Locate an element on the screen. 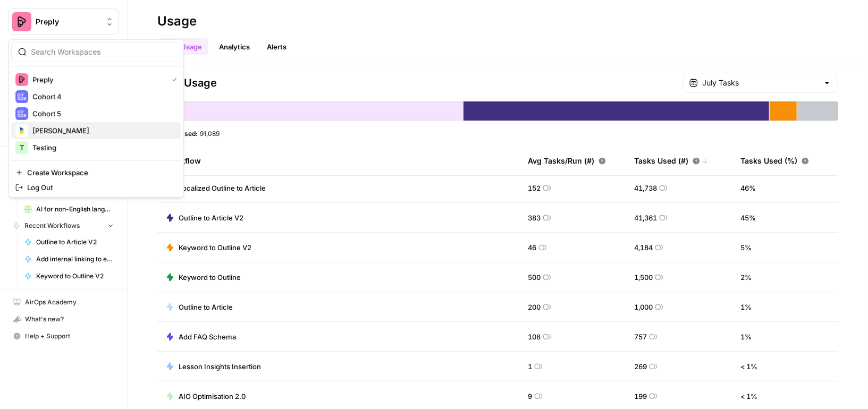 The image size is (868, 409). a: Outline to Article is located at coordinates (199, 307).